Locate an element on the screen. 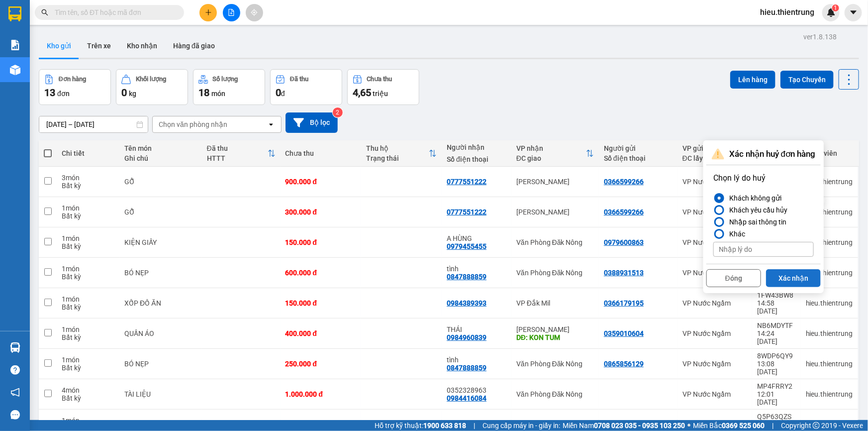 Image resolution: width=868 pixels, height=431 pixels. div: 4 món is located at coordinates (88, 390).